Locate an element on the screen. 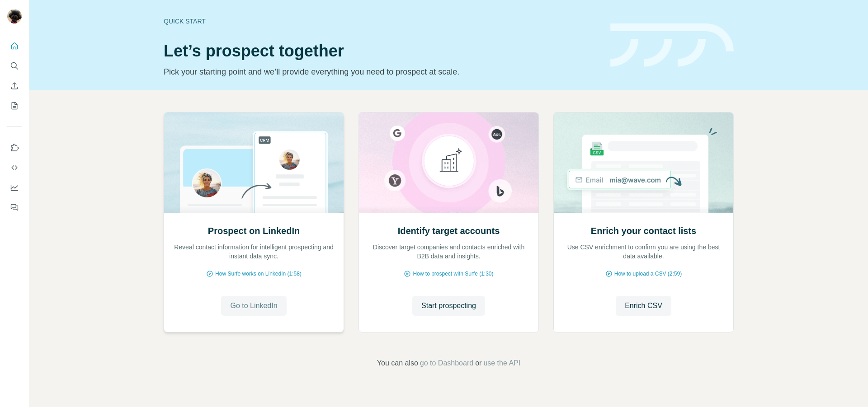 This screenshot has height=407, width=868. img: Prospect on LinkedIn is located at coordinates (254, 163).